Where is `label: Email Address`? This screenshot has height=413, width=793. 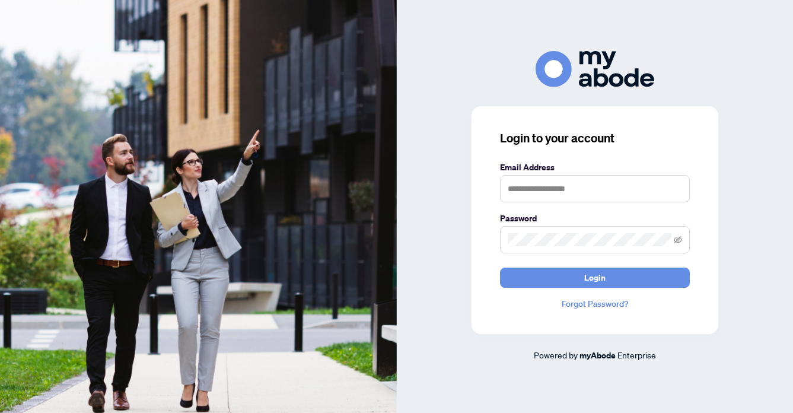
label: Email Address is located at coordinates (595, 167).